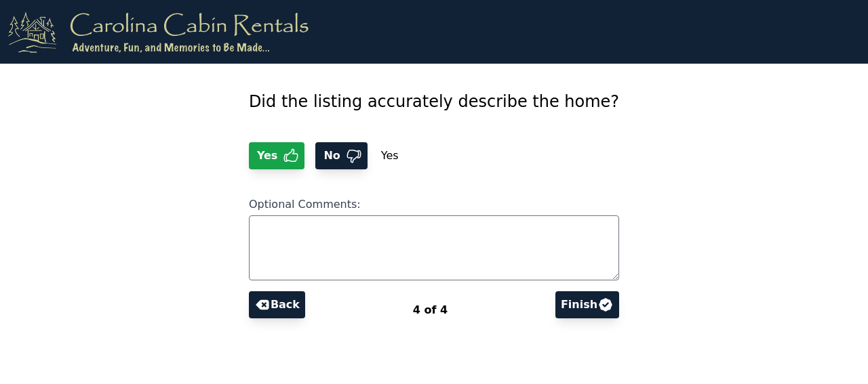 Image resolution: width=868 pixels, height=384 pixels. Describe the element at coordinates (277, 156) in the screenshot. I see `button: Yes` at that location.